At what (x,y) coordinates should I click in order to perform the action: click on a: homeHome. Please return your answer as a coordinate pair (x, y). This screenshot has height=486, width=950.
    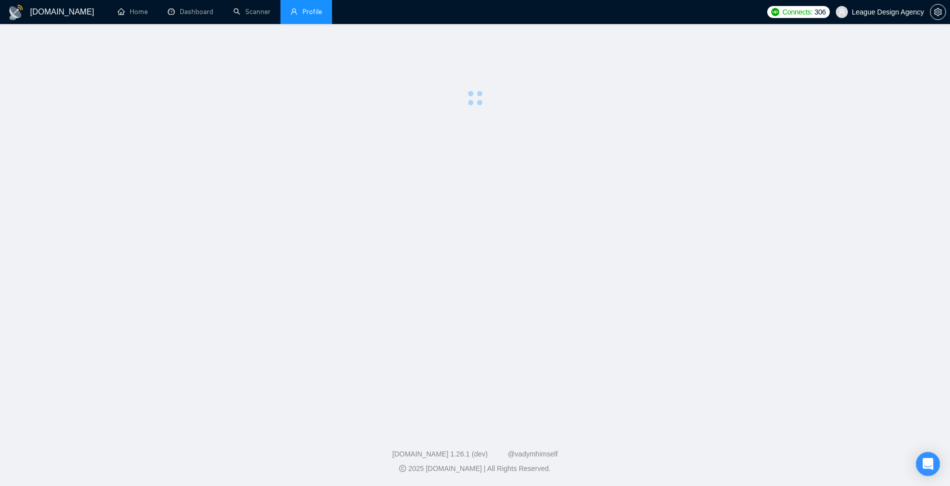
    Looking at the image, I should click on (133, 12).